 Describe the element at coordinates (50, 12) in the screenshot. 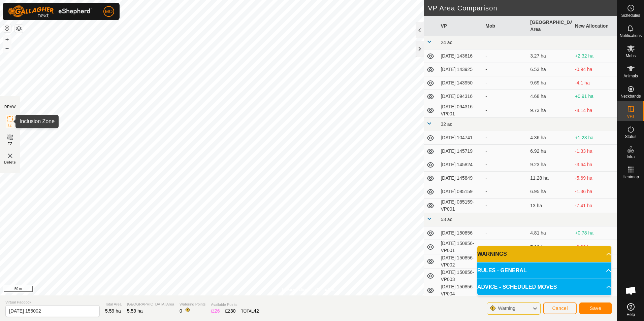

I see `img: Gallagher Logo` at that location.